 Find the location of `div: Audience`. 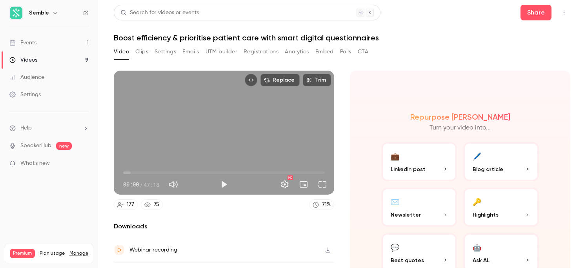

div: Audience is located at coordinates (27, 77).